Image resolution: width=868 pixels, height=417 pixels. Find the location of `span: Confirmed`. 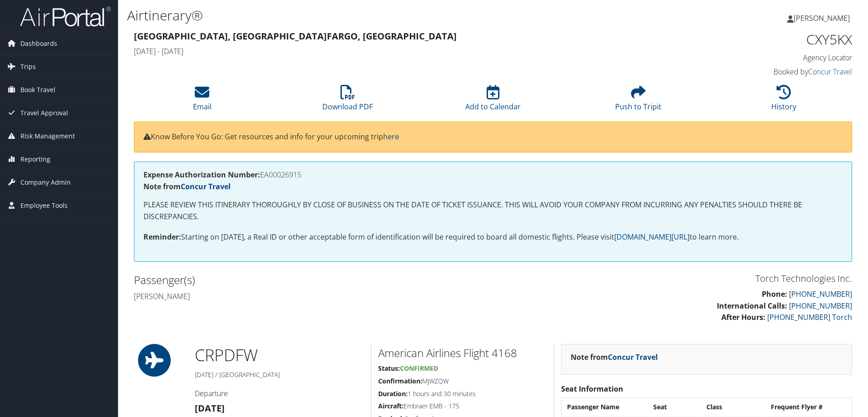

span: Confirmed is located at coordinates (419, 368).